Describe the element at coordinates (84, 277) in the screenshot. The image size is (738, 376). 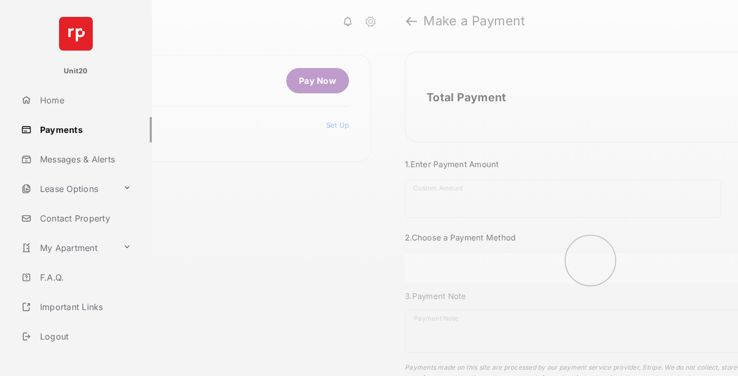
I see `a: F.A.Q.` at that location.